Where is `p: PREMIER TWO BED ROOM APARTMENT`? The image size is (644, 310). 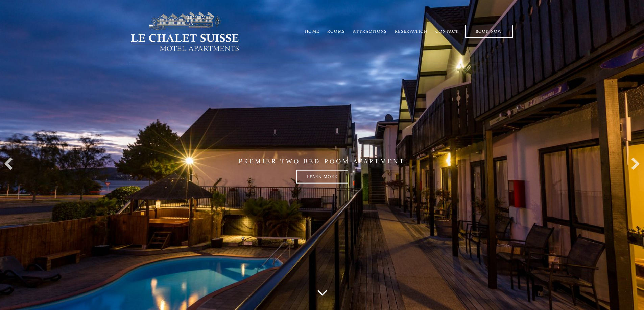 p: PREMIER TWO BED ROOM APARTMENT is located at coordinates (322, 162).